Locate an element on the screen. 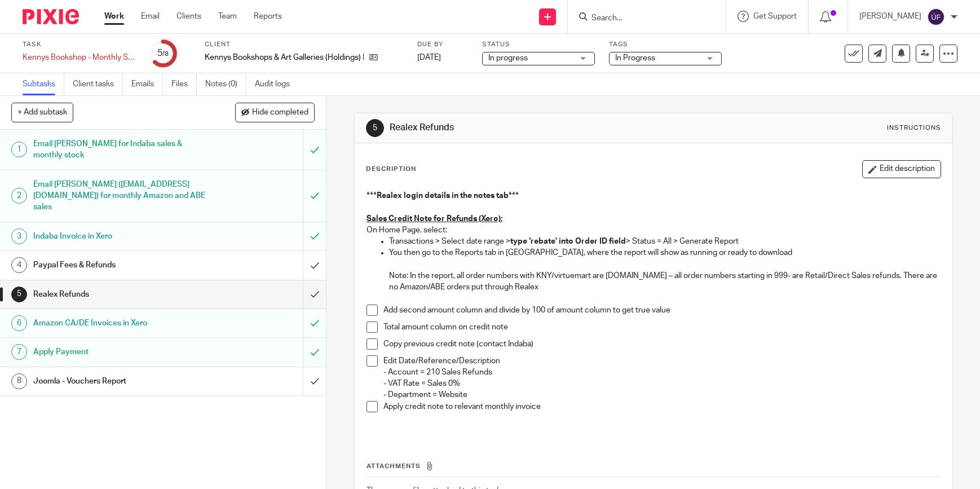 The height and width of the screenshot is (489, 980). a: Audit logs is located at coordinates (276, 84).